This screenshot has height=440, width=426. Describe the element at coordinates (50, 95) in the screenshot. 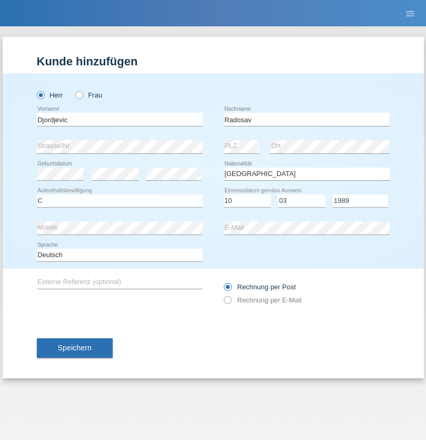

I see `label: Herr` at that location.